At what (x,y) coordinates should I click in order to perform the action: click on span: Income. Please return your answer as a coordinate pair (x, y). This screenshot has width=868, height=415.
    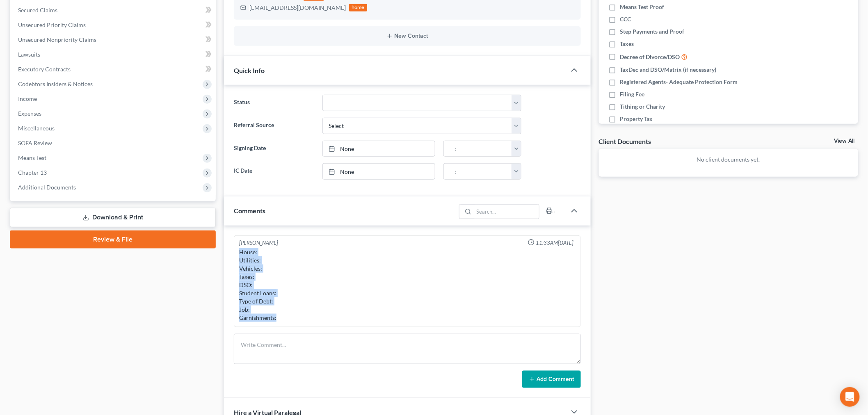
    Looking at the image, I should click on (27, 98).